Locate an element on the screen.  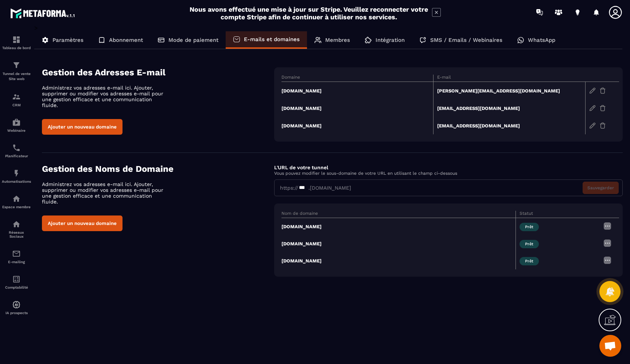
p: CRM is located at coordinates (17, 105).